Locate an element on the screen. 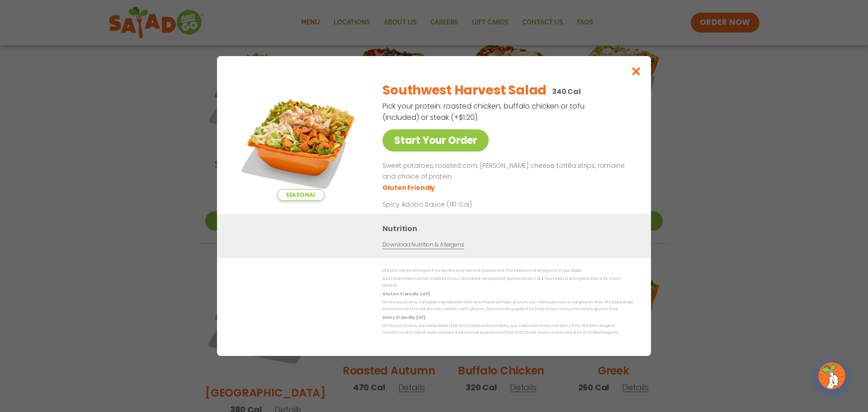 This screenshot has height=412, width=868. p: 340 Cal is located at coordinates (566, 91).